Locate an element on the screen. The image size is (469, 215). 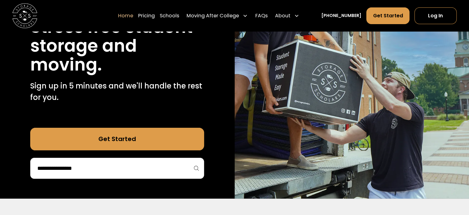
a: Home is located at coordinates (126, 15).